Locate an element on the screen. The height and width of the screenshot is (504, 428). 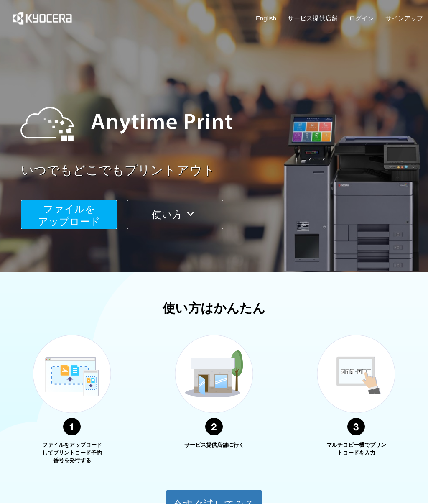
a: いつでもどこでもプリントアウト is located at coordinates (224, 170).